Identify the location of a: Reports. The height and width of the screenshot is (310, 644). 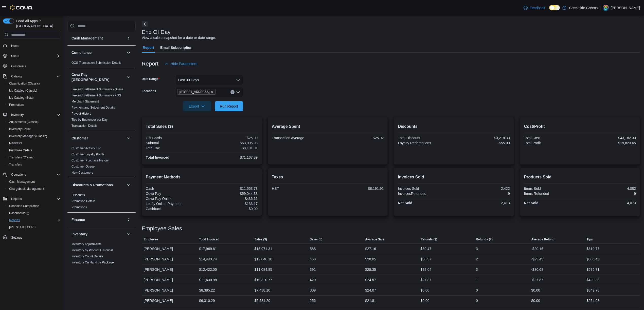
(14, 220).